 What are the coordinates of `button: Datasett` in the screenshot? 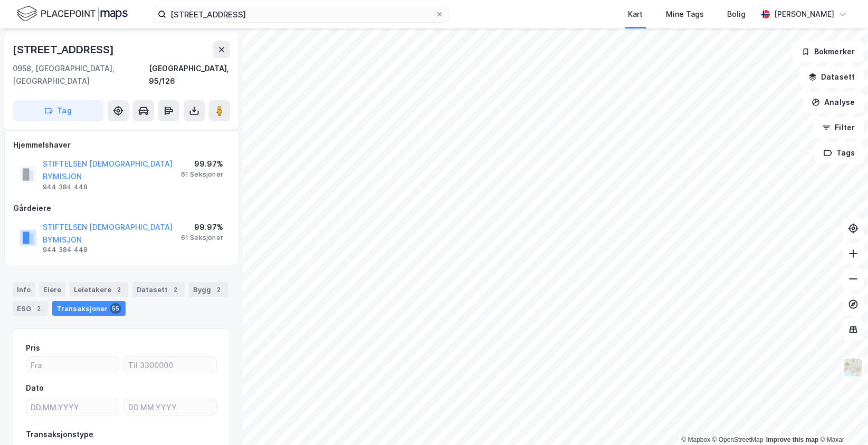 It's located at (832, 77).